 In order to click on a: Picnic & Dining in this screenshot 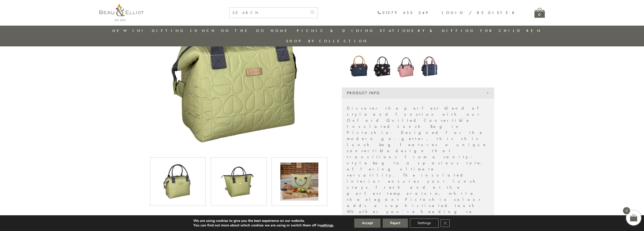, I will do `click(336, 31)`.